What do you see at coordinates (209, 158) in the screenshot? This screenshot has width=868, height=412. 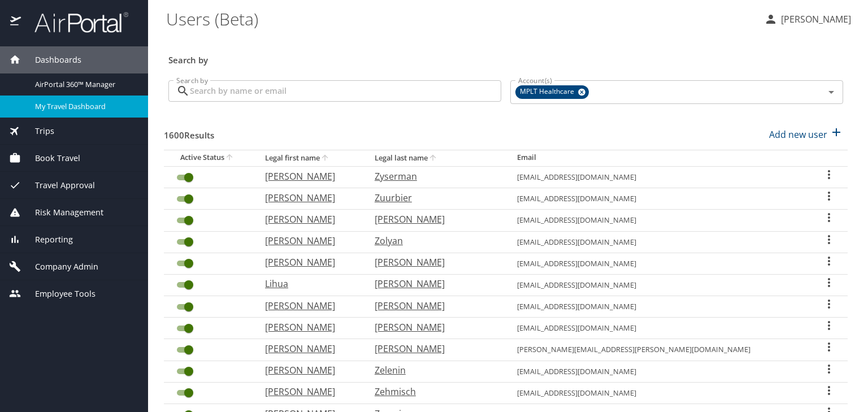 I see `th: Active Status` at bounding box center [209, 158].